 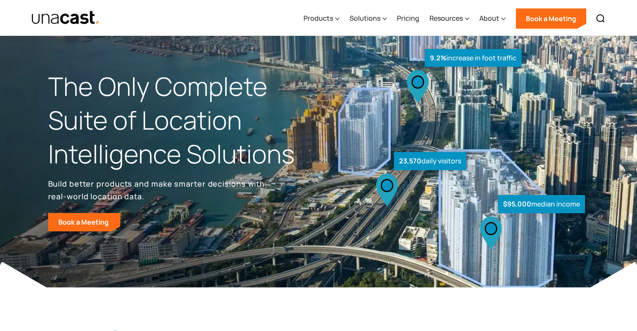 What do you see at coordinates (158, 190) in the screenshot?
I see `p: Build better products and make smarter decisions with real-world location data.` at bounding box center [158, 190].